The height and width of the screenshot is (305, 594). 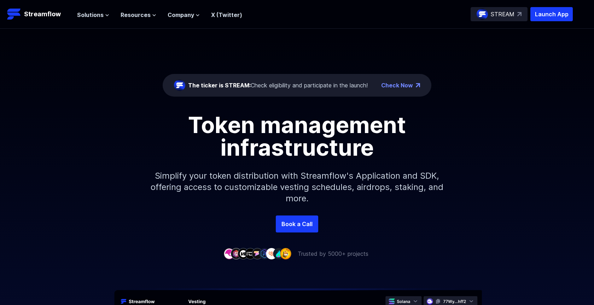 I want to click on p: Trusted by 5000+ projects, so click(x=333, y=253).